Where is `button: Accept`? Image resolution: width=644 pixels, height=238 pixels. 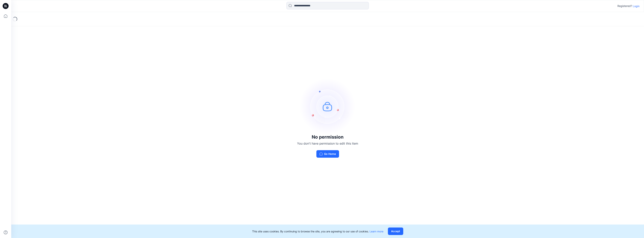 button: Accept is located at coordinates (395, 232).